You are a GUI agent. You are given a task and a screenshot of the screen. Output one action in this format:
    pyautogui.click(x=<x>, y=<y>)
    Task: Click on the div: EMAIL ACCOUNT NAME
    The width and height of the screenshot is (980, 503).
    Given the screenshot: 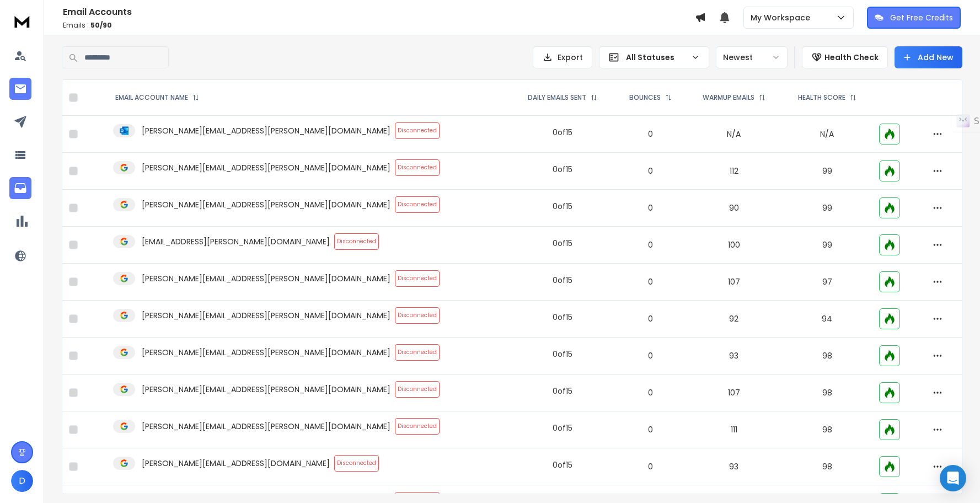 What is the action you would take?
    pyautogui.click(x=157, y=98)
    